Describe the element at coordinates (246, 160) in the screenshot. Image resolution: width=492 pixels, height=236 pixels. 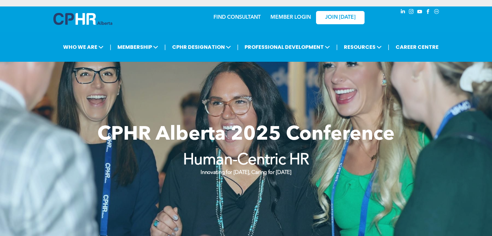
I see `strong: Human-Centric HR` at that location.